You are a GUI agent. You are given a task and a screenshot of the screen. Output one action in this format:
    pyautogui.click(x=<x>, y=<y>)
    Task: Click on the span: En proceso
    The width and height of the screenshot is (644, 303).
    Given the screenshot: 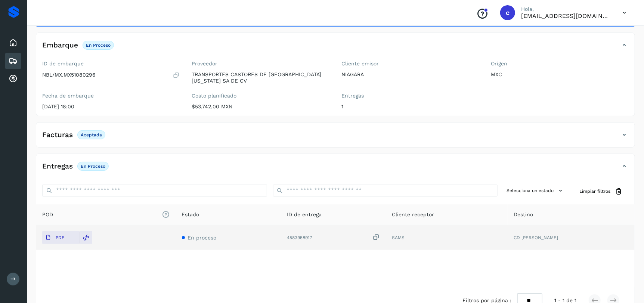 What is the action you would take?
    pyautogui.click(x=202, y=237)
    